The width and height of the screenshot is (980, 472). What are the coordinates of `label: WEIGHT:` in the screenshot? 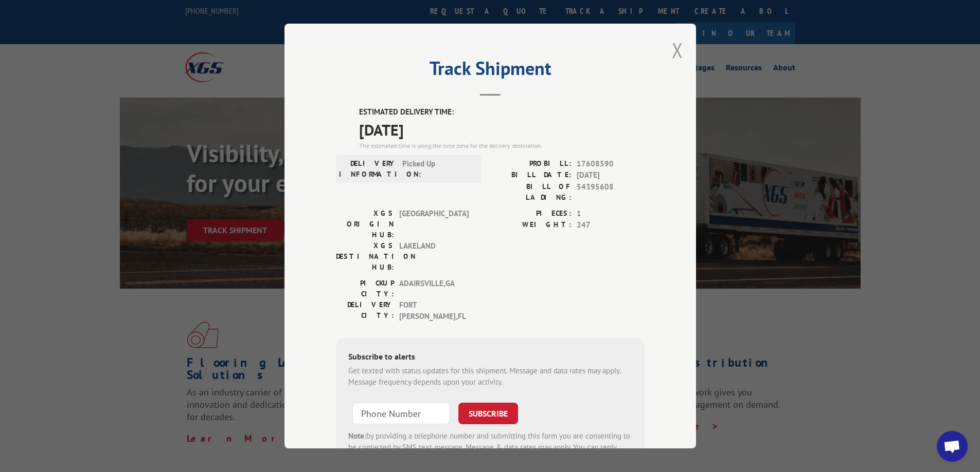 It's located at (531, 225).